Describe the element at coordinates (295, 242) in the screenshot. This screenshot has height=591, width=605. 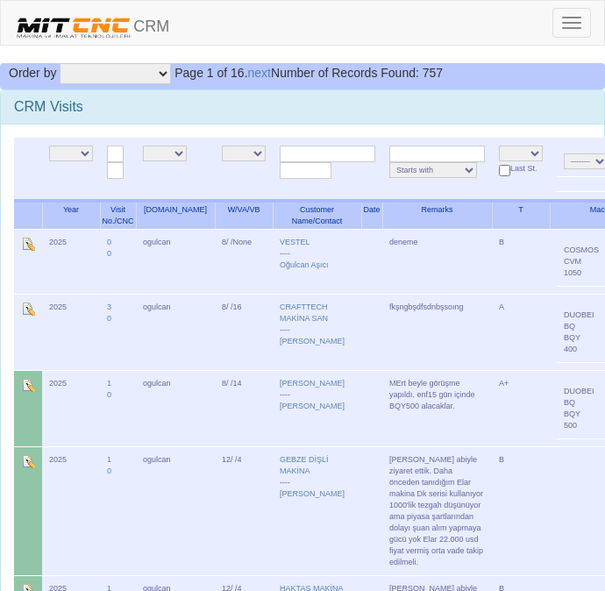
I see `a: VESTEL` at that location.